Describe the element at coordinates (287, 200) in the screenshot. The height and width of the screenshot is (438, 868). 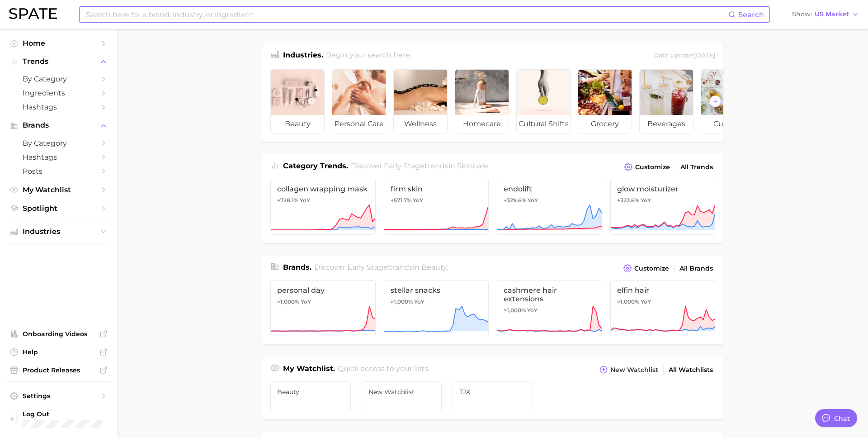
I see `span: +728.1%` at that location.